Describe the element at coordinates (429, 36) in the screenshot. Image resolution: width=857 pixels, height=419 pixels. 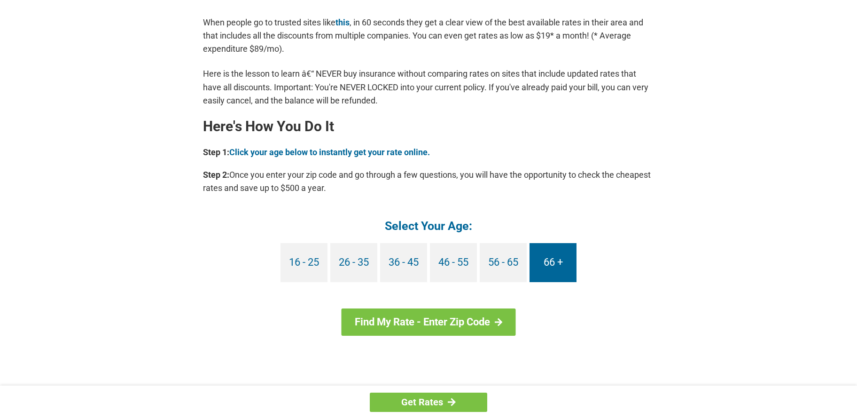
I see `p: When people go to trusted sites like , in 60 seconds they get a clear view of the best available ...` at that location.